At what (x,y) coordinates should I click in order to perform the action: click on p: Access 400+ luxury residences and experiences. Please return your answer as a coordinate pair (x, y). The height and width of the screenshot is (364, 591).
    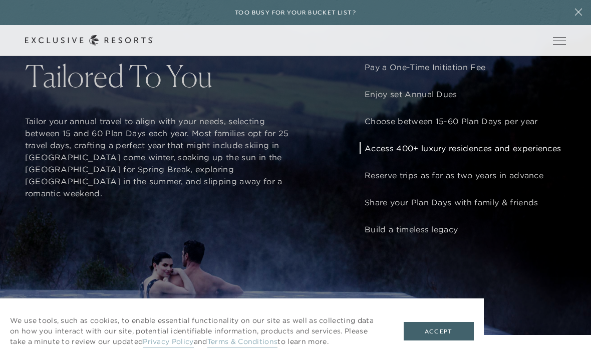
    Looking at the image, I should click on (463, 148).